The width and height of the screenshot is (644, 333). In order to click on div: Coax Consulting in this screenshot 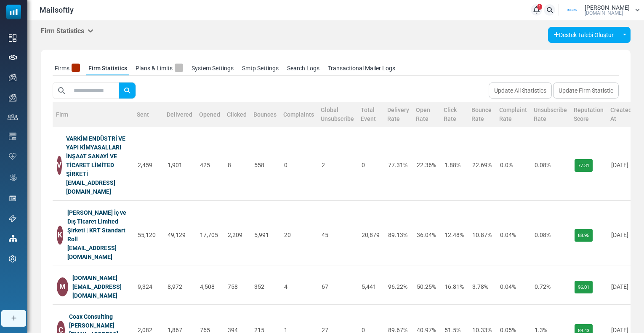, I will do `click(99, 317)`.